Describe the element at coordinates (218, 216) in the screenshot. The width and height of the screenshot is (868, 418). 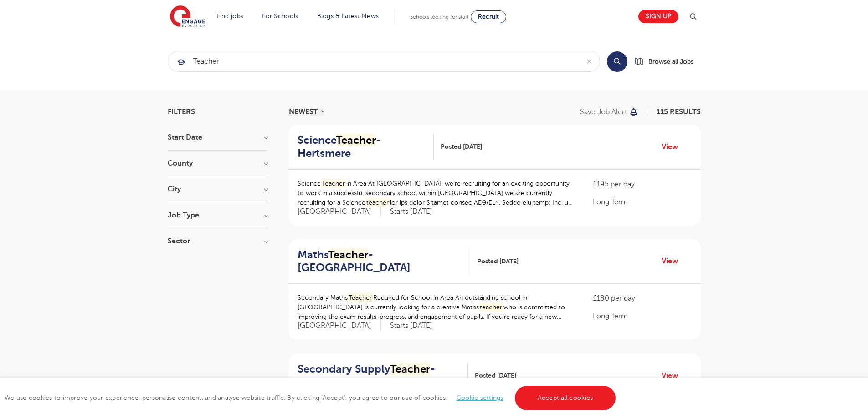
I see `h3: Job Type` at that location.